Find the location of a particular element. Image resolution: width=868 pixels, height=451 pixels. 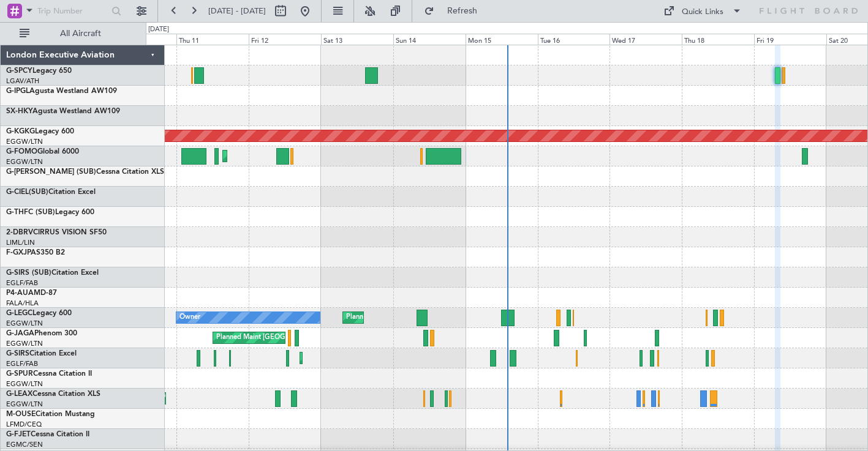

span: G-FJET is located at coordinates (18, 435).